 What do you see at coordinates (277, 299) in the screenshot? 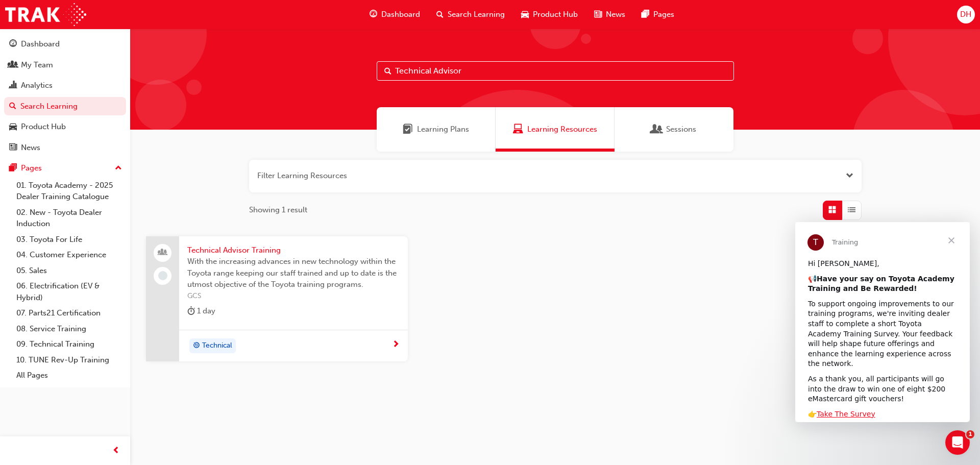
I see `a: Technical Advisor TrainingWith the increasing advances in new technology within the Toyota range ...` at bounding box center [277, 299].